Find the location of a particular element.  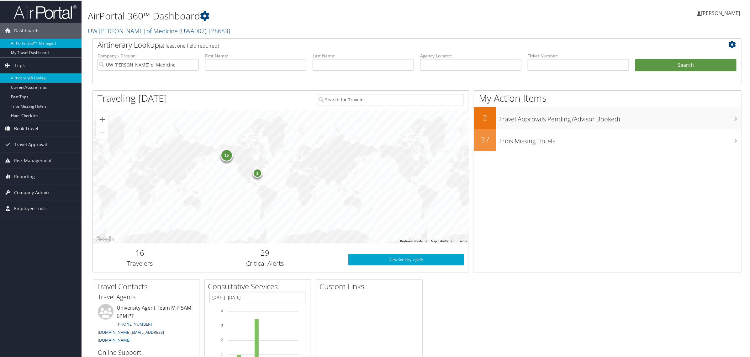

span: ( UWA002 ) is located at coordinates (193, 30).